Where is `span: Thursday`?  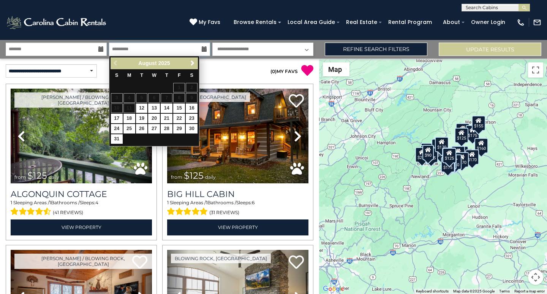
span: Thursday is located at coordinates (167, 75).